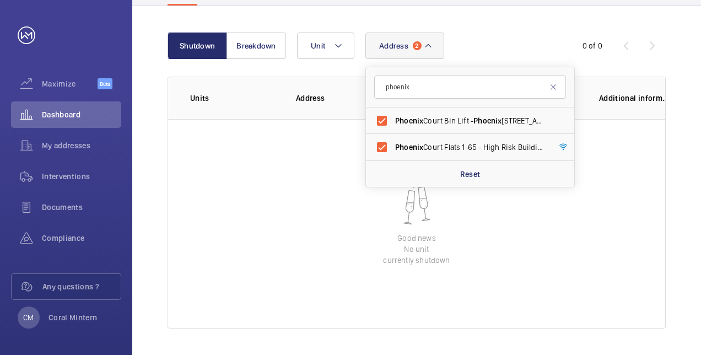  What do you see at coordinates (82, 176) in the screenshot?
I see `span: Interventions` at bounding box center [82, 176].